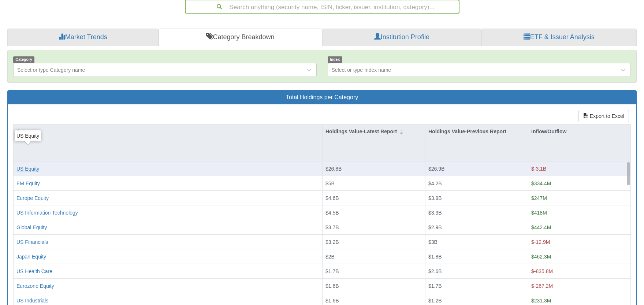  I want to click on div: US Health Care, so click(35, 271).